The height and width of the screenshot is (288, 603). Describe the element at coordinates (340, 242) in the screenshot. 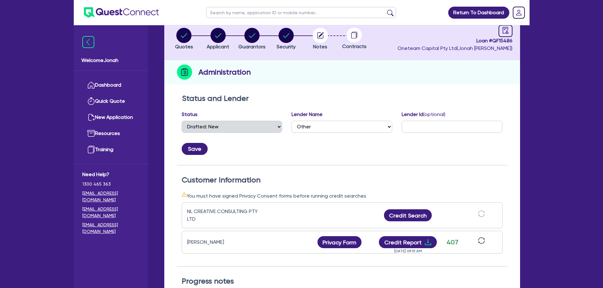

I see `button: Privacy Form` at that location.